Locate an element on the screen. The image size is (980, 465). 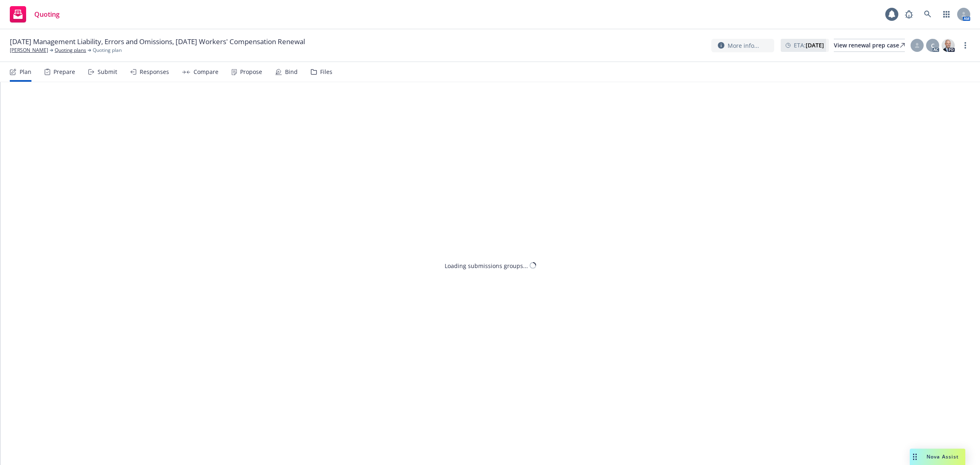
a: more is located at coordinates (966, 46).